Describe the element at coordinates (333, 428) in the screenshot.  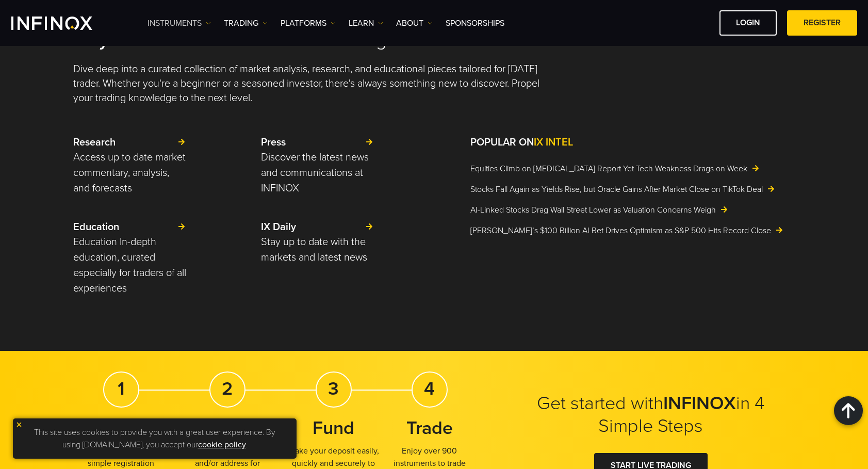
I see `strong: Fund` at that location.